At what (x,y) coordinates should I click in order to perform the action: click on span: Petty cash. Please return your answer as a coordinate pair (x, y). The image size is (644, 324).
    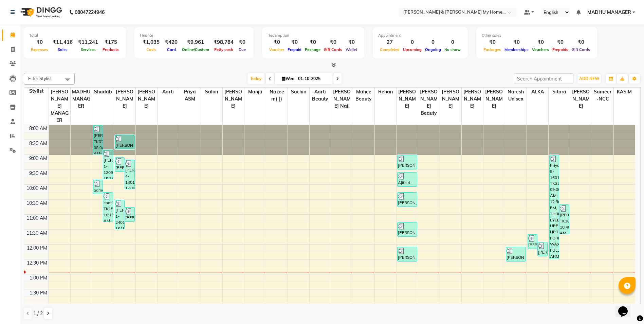
    Looking at the image, I should click on (224, 50).